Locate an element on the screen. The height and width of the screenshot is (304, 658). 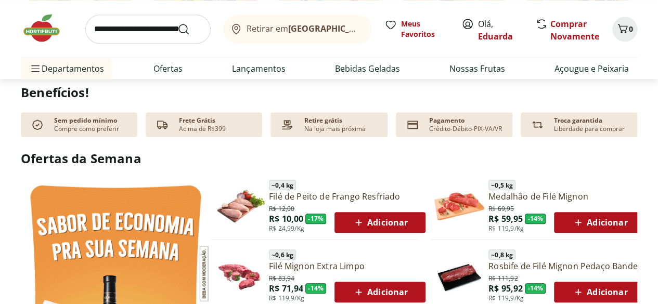
img: Filé Mignon Extra Limpo is located at coordinates (240, 276).